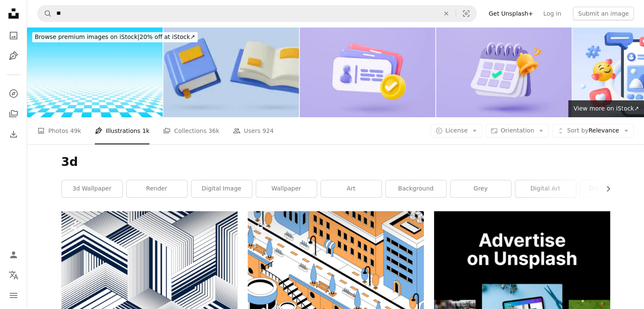  What do you see at coordinates (517, 131) in the screenshot?
I see `button: Orientation` at bounding box center [517, 131].